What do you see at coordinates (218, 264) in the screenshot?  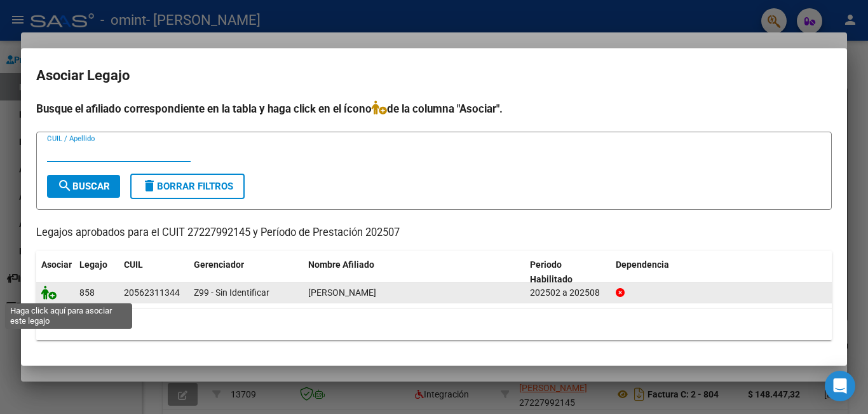 I see `span: Gerenciador` at bounding box center [218, 264].